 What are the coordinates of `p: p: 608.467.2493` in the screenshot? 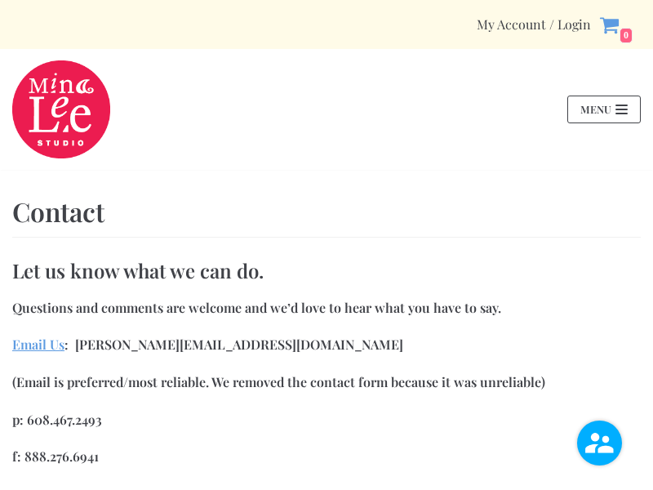 It's located at (326, 419).